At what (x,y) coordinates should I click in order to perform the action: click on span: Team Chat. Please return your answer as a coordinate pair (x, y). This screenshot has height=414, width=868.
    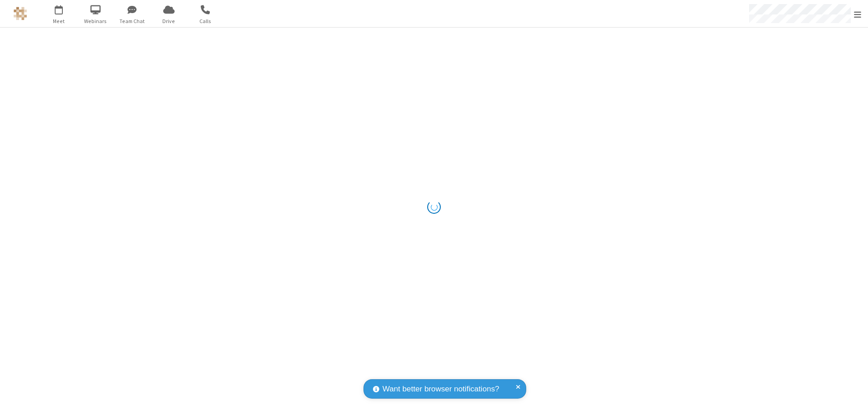
    Looking at the image, I should click on (132, 21).